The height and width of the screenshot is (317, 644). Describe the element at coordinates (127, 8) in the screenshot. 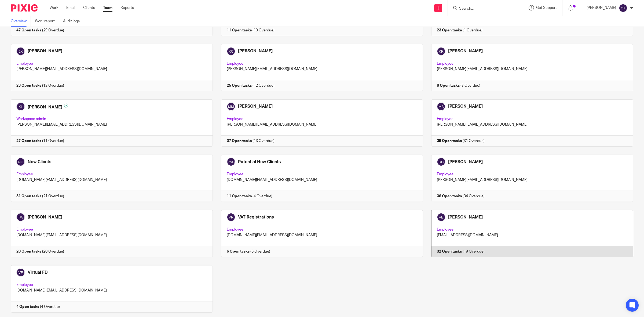

I see `a: Reports` at that location.